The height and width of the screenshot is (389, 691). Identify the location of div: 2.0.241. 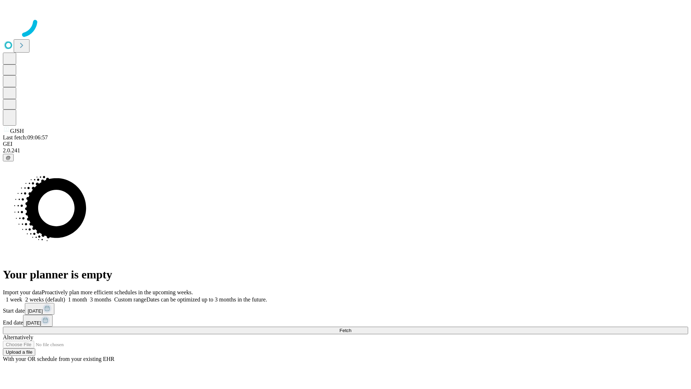
(345, 150).